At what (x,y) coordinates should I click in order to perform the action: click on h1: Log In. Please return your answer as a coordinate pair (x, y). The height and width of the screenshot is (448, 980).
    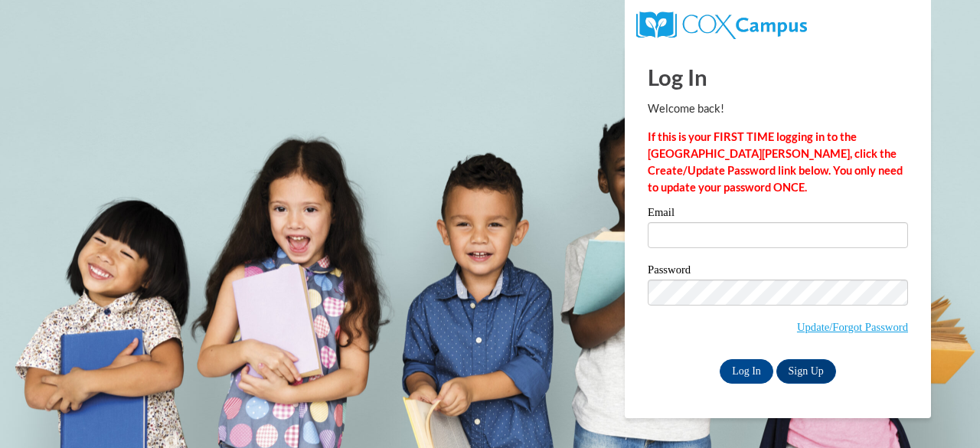
    Looking at the image, I should click on (778, 77).